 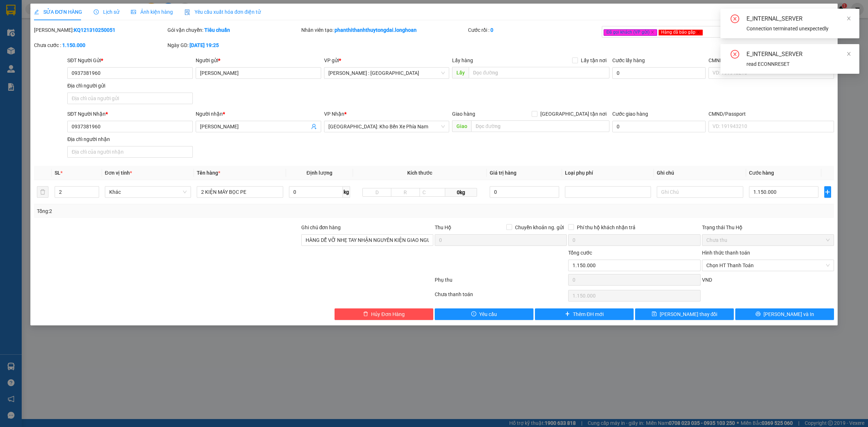 What do you see at coordinates (367, 240) in the screenshot?
I see `input: Ghi chú đơn hàng` at bounding box center [367, 240].